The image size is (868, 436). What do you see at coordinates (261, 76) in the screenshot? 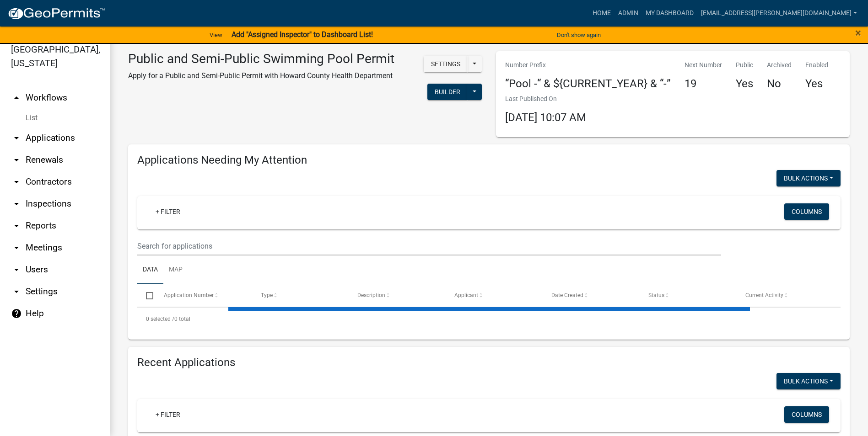
I see `p: Apply for a Public and Semi-Public Permit with Howard County Health Department` at bounding box center [261, 76].